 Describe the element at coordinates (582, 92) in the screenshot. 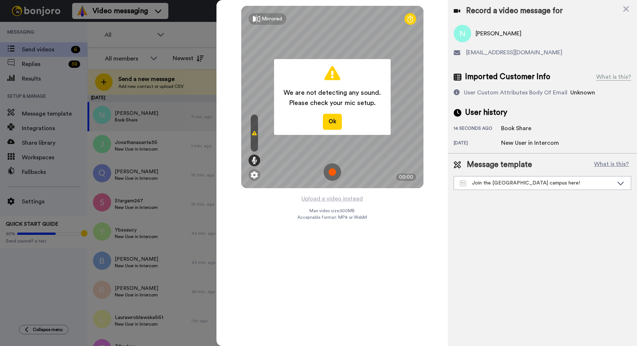

I see `span: Unknown` at that location.